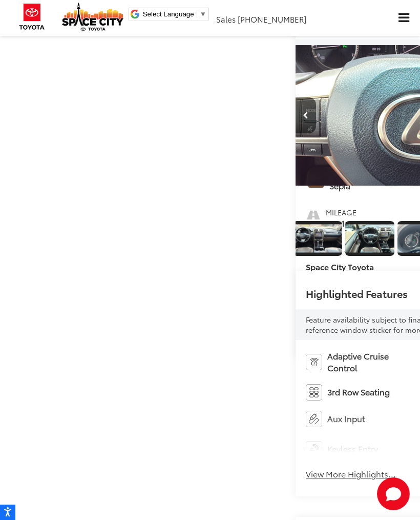 Image resolution: width=420 pixels, height=520 pixels. Describe the element at coordinates (394, 494) in the screenshot. I see `svg: Start Chat` at that location.